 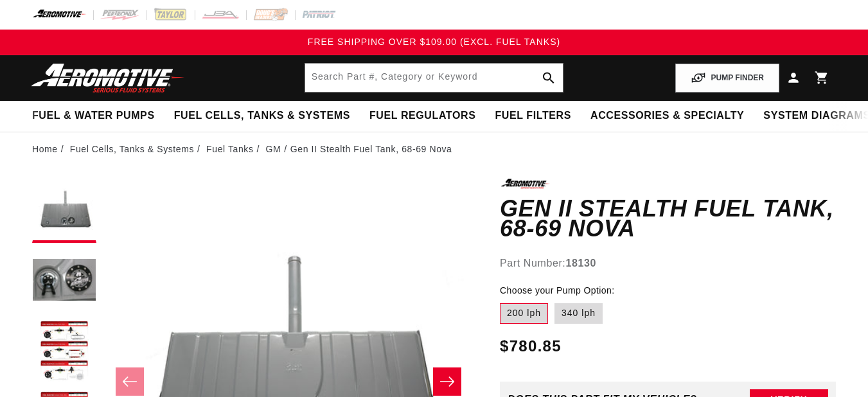 I want to click on button: Slide right, so click(x=447, y=381).